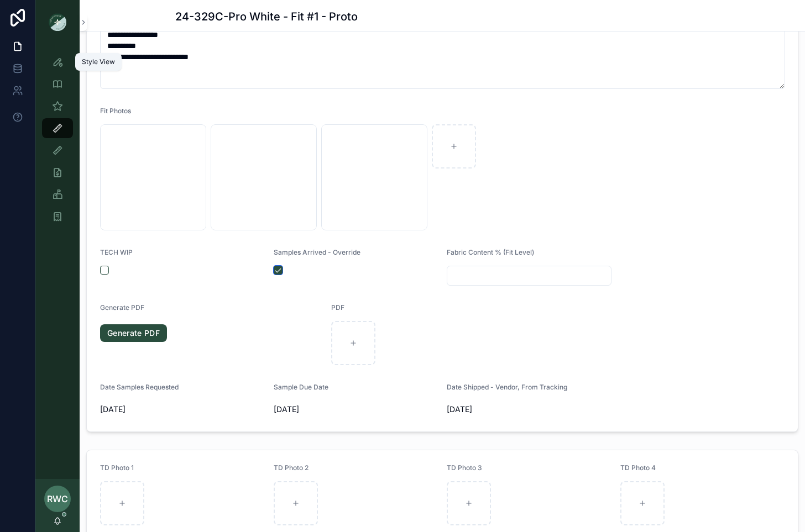  I want to click on img: App logo, so click(57, 22).